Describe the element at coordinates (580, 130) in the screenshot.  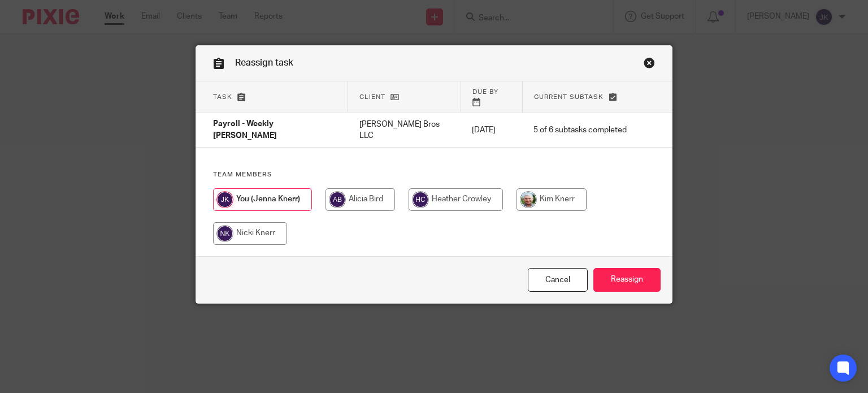
I see `td: 5 of 6 subtasks completed` at that location.